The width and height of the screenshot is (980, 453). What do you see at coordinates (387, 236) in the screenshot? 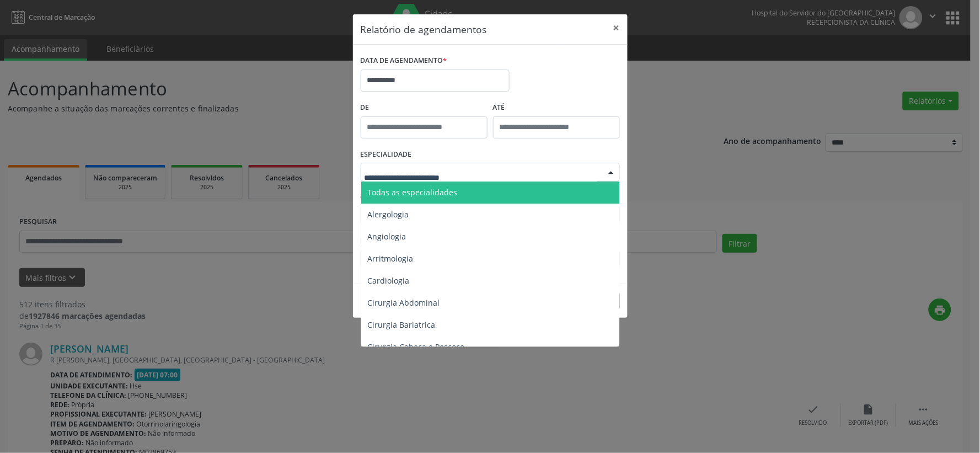
I see `span: Angiologia` at bounding box center [387, 236].